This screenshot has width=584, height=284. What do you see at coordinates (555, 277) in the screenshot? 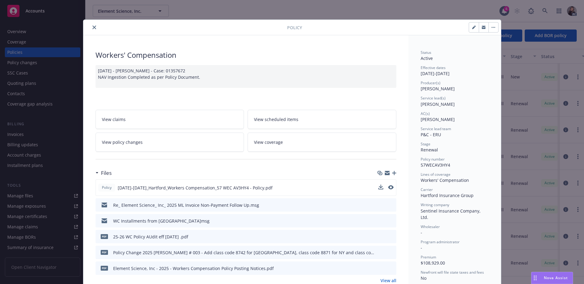
I see `span: Nova Assist` at bounding box center [555, 277].